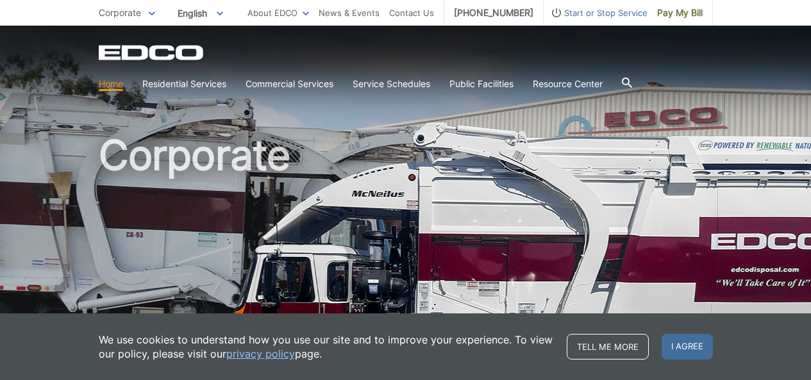  I want to click on a: EDCD logo. Return to the homepage., so click(152, 53).